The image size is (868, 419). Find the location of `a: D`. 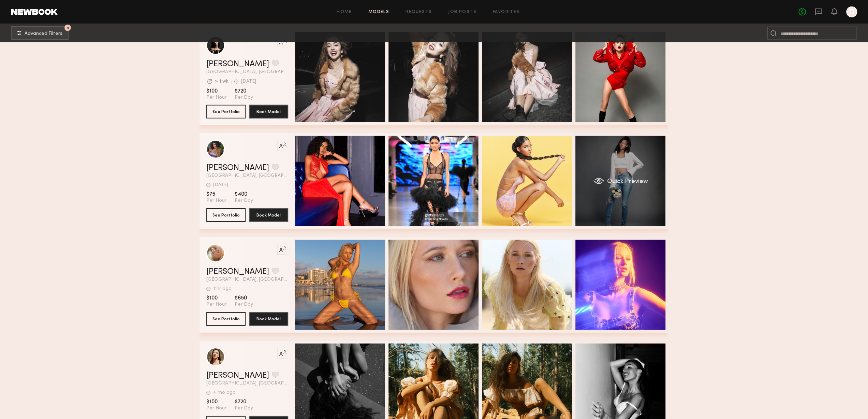

a: D is located at coordinates (852, 12).